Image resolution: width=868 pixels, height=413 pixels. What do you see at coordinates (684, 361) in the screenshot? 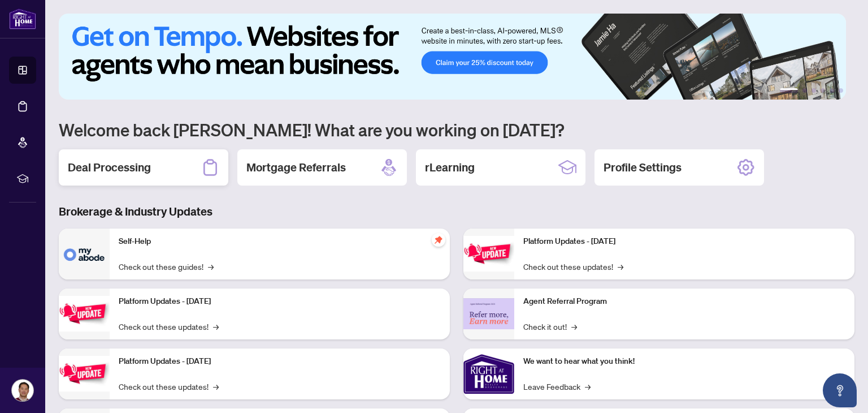
I see `p: We want to hear what you think!` at bounding box center [684, 361].